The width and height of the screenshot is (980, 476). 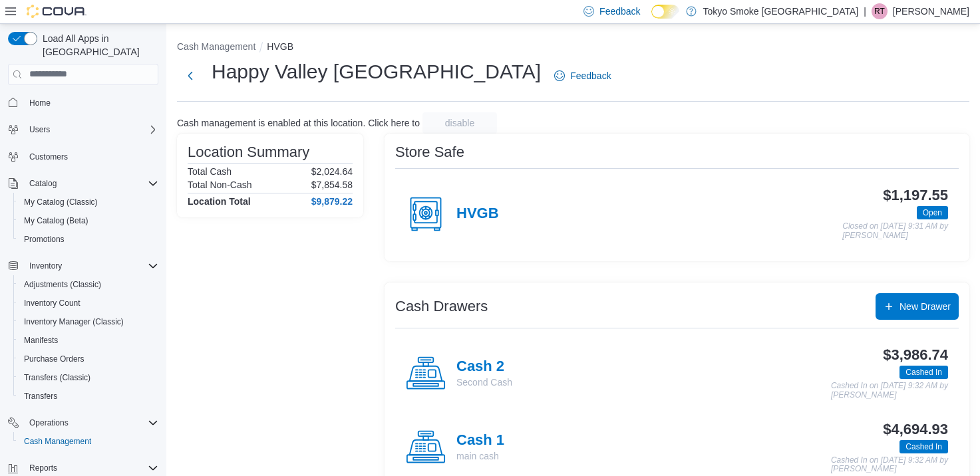 I want to click on h4: Location Total, so click(x=219, y=201).